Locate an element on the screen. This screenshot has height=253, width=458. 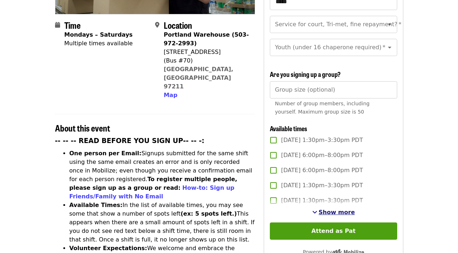
li: Signups submitted for the same shift using the same email creates an error and is only recorded o... is located at coordinates (162, 175).